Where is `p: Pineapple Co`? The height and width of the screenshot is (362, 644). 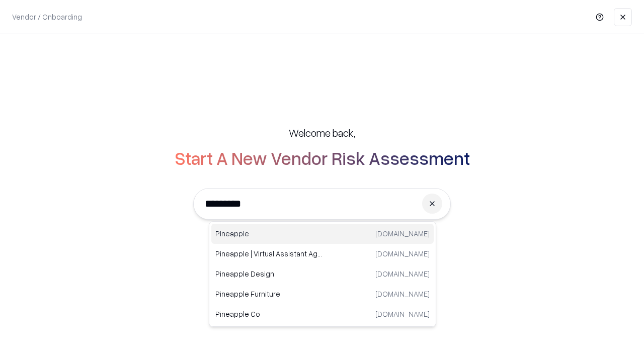 p: Pineapple Co is located at coordinates (269, 314).